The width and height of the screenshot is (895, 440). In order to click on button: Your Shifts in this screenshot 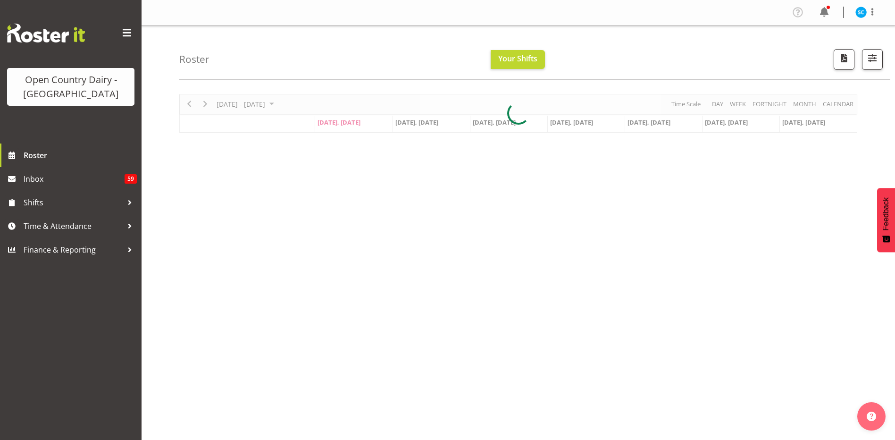, I will do `click(518, 59)`.